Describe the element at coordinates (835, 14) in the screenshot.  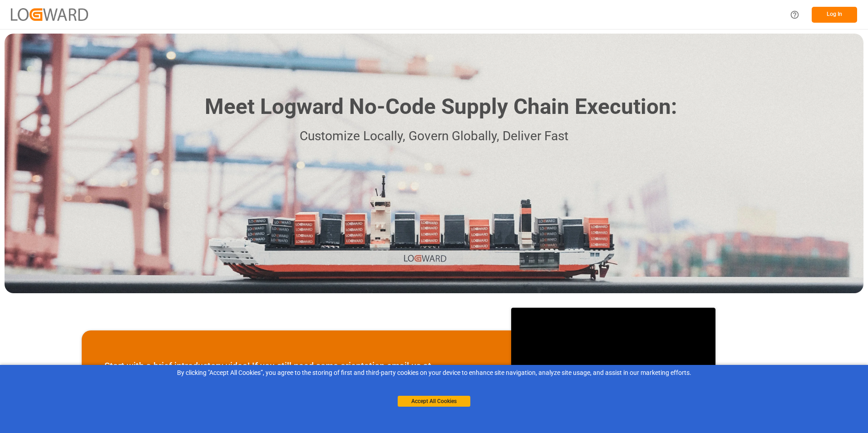
I see `button: Log In` at that location.